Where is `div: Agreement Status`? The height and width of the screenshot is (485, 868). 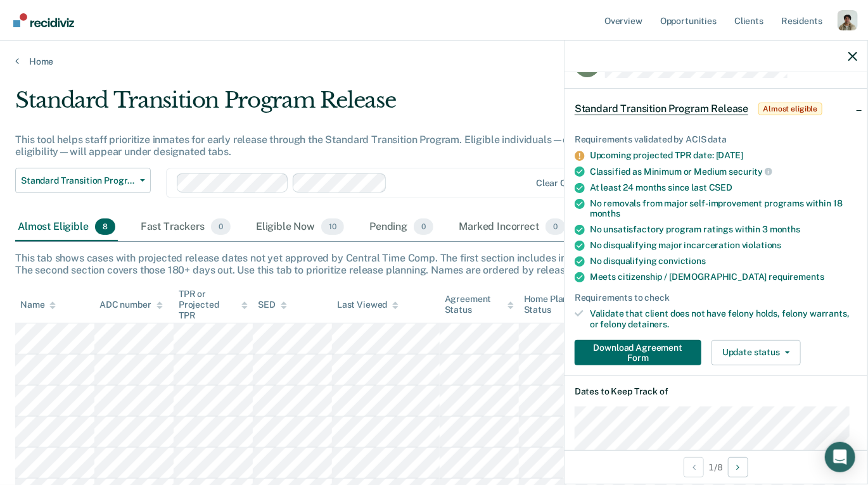 div: Agreement Status is located at coordinates (479, 305).